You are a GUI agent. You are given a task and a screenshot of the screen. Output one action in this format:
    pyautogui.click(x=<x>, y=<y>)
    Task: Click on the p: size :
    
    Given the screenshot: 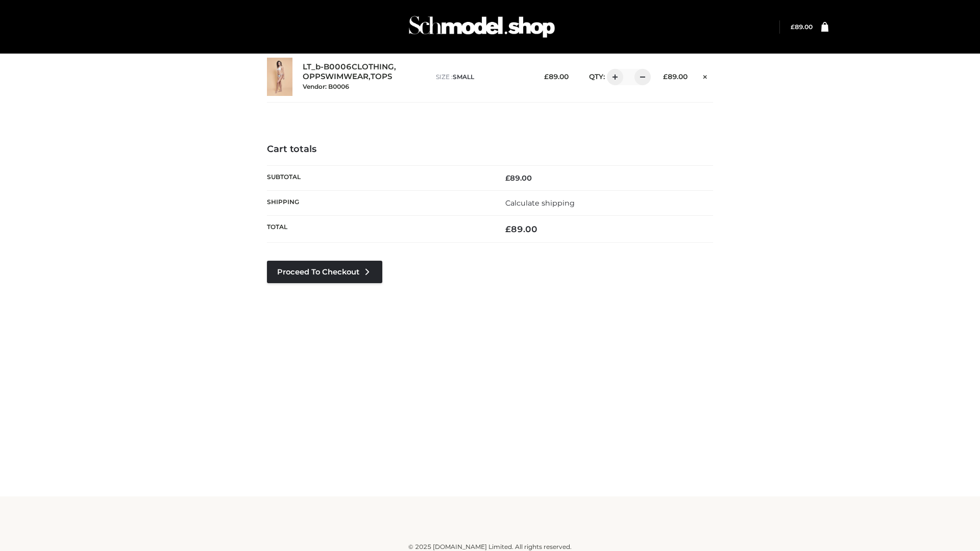 What is the action you would take?
    pyautogui.click(x=482, y=77)
    